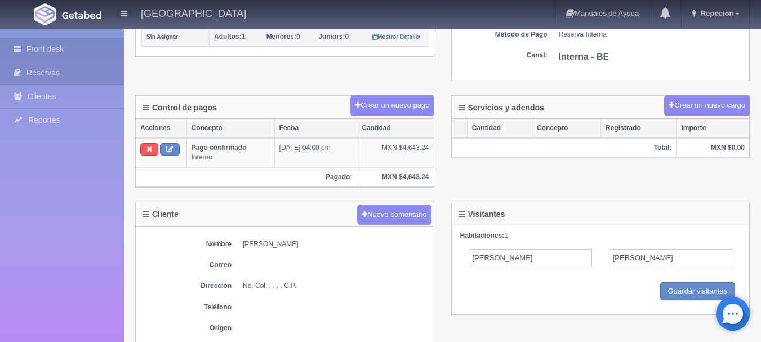  Describe the element at coordinates (651, 34) in the screenshot. I see `dd: Reserva Interna` at that location.